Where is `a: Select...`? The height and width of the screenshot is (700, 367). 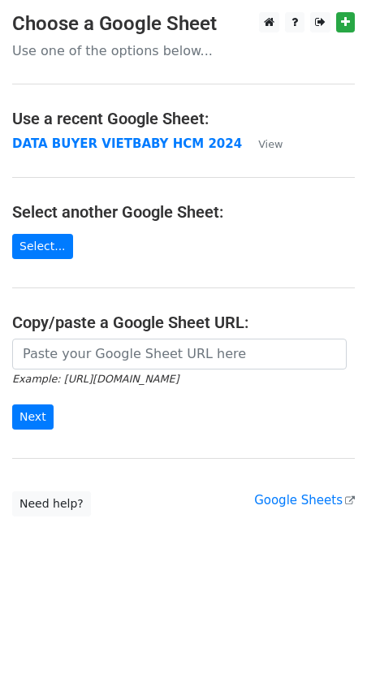 a: Select... is located at coordinates (42, 246).